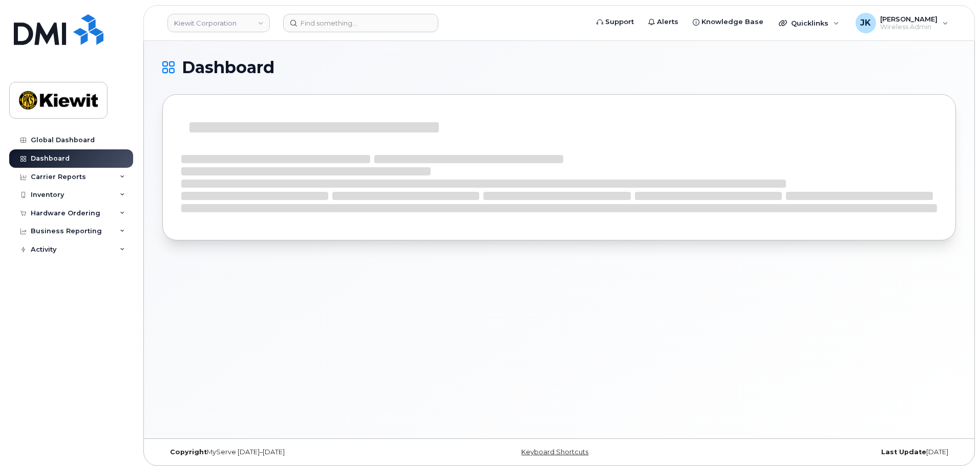  I want to click on strong: Last Update, so click(904, 452).